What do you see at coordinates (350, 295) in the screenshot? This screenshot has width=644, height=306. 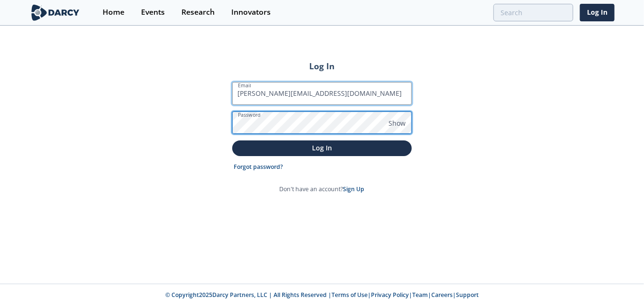 I see `a: Terms of Use` at bounding box center [350, 295].